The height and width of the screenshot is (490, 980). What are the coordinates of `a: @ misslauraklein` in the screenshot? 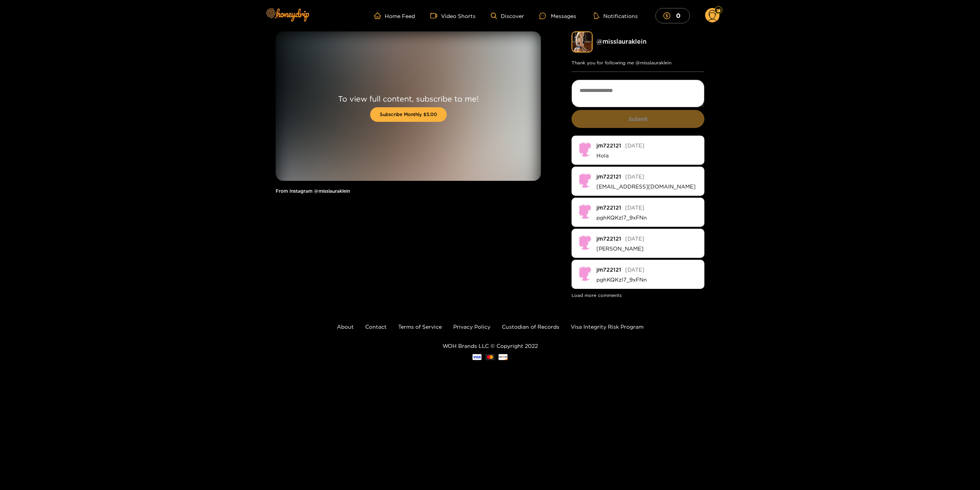 It's located at (621, 42).